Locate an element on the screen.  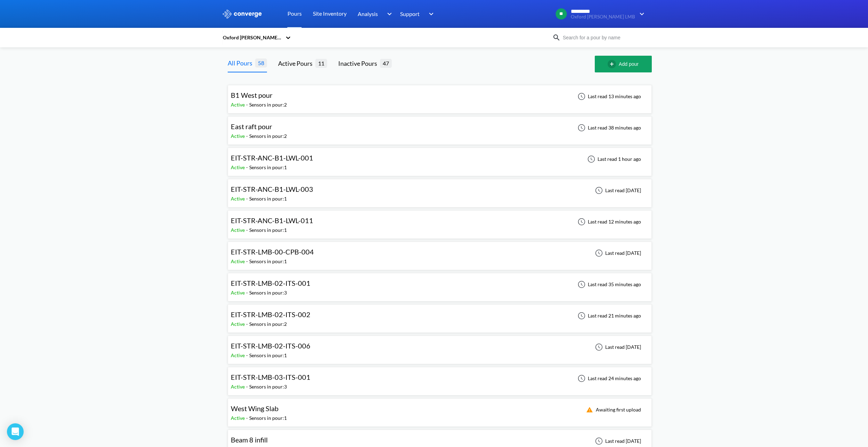
span: EIT-STR-ANC-B1-LWL-011 is located at coordinates (272, 221).